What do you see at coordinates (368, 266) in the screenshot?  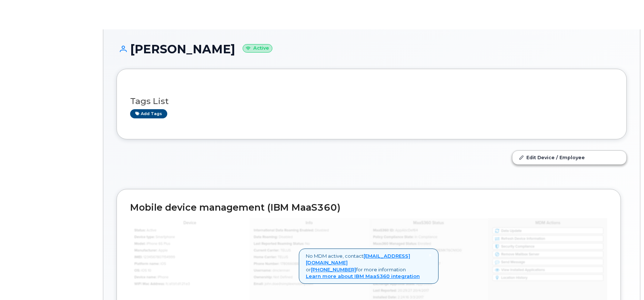 I see `div: No MDM active, contact or for more information` at bounding box center [368, 266].